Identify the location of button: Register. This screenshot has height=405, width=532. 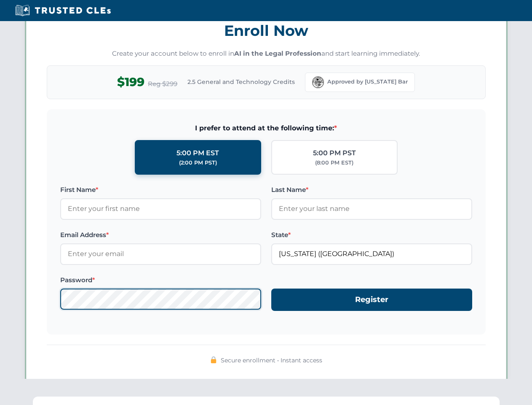
(371, 300).